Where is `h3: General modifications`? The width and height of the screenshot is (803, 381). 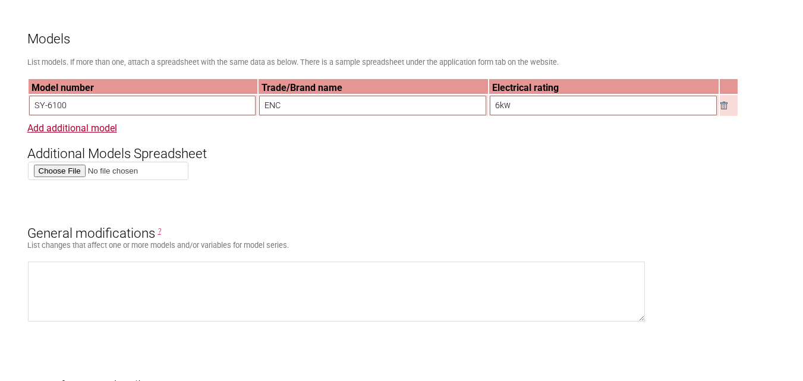
h3: General modifications is located at coordinates (402, 223).